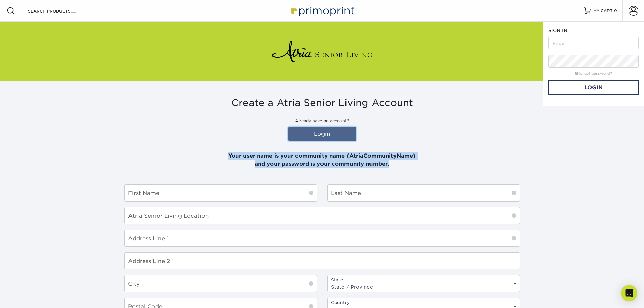  Describe the element at coordinates (594, 43) in the screenshot. I see `input: Email` at that location.